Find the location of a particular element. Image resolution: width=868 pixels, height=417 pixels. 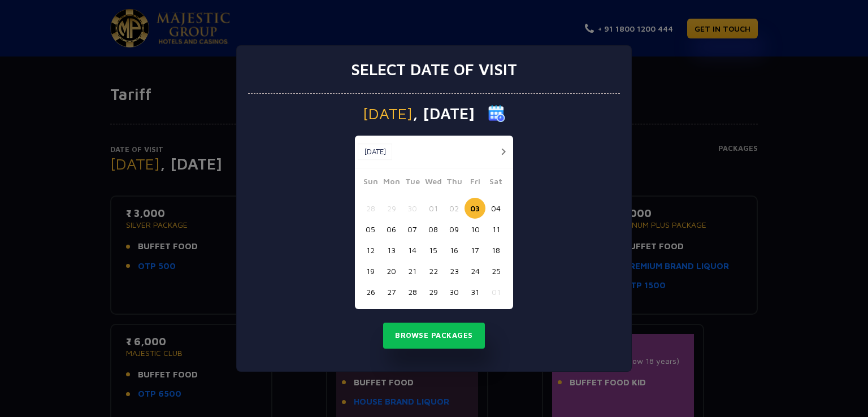

button: 27 is located at coordinates (391, 291).